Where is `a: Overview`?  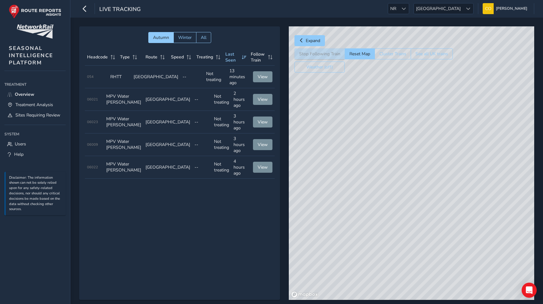
a: Overview is located at coordinates (35, 94).